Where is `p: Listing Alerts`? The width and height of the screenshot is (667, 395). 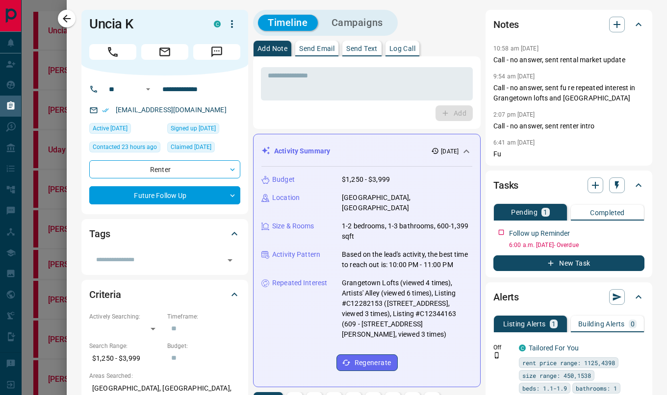
p: Listing Alerts is located at coordinates (524, 324).